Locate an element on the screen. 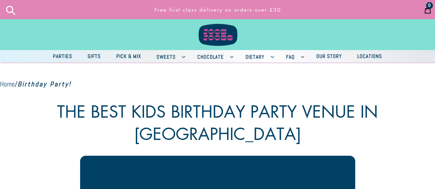 The width and height of the screenshot is (435, 189). span: Dietary is located at coordinates (255, 57).